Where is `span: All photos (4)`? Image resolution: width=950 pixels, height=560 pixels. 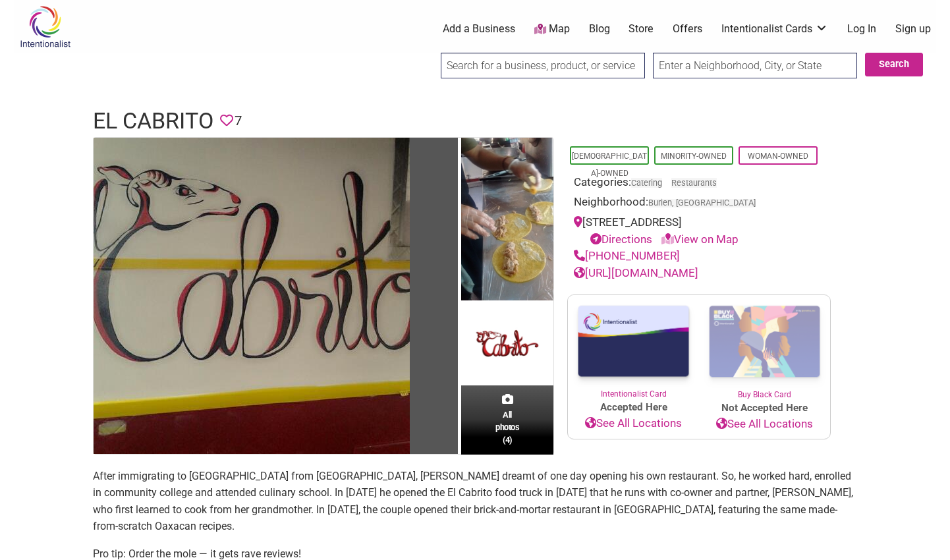
span: All photos (4) is located at coordinates (507, 427).